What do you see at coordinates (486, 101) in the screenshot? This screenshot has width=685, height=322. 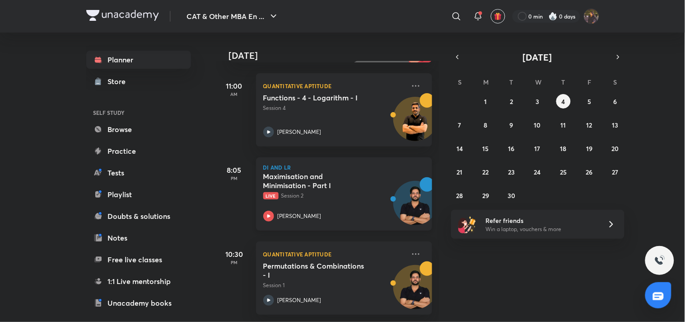 I see `button: September 1, 2025` at bounding box center [486, 101].